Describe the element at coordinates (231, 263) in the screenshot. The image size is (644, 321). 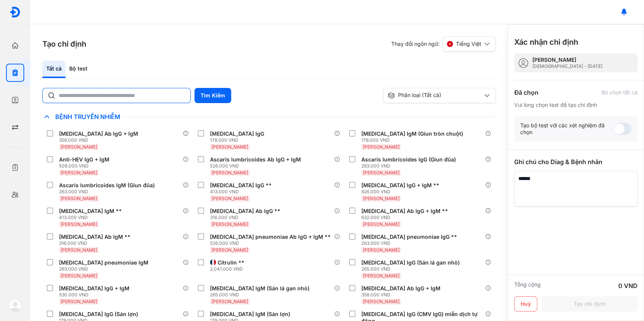
I see `div: Citrulin **` at that location.